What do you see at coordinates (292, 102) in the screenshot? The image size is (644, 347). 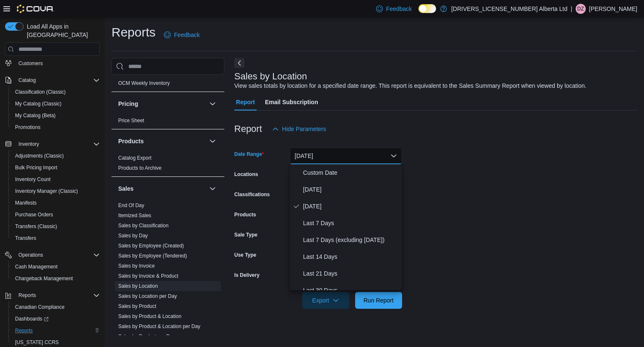 I see `span: Email Subscription` at bounding box center [292, 102].